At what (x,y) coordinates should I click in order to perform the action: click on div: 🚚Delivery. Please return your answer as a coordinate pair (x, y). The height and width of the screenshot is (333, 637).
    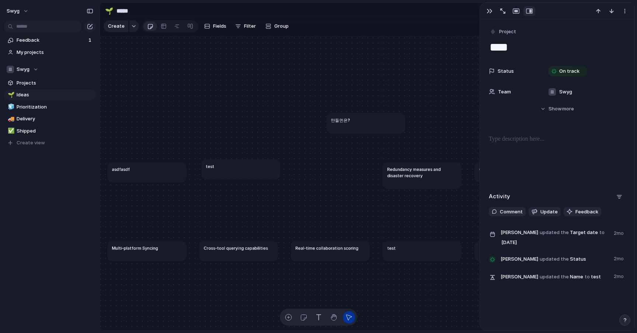
    Looking at the image, I should click on (50, 119).